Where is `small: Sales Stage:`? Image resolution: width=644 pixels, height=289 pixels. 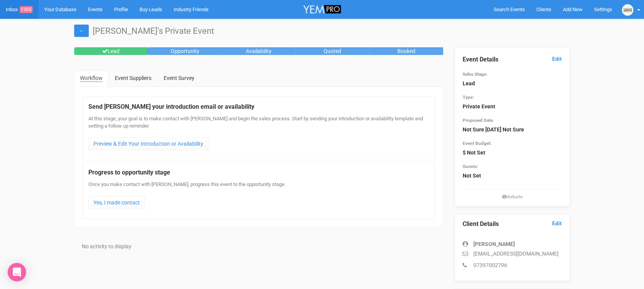
small: Sales Stage: is located at coordinates (475, 74).